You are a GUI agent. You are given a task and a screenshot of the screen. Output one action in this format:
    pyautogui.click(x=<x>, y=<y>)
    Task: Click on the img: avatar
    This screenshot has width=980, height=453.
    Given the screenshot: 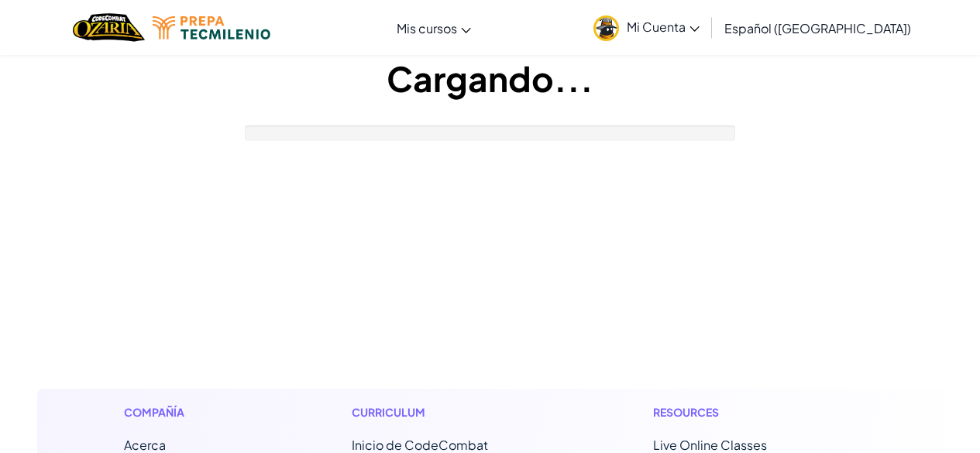 What is the action you would take?
    pyautogui.click(x=606, y=28)
    